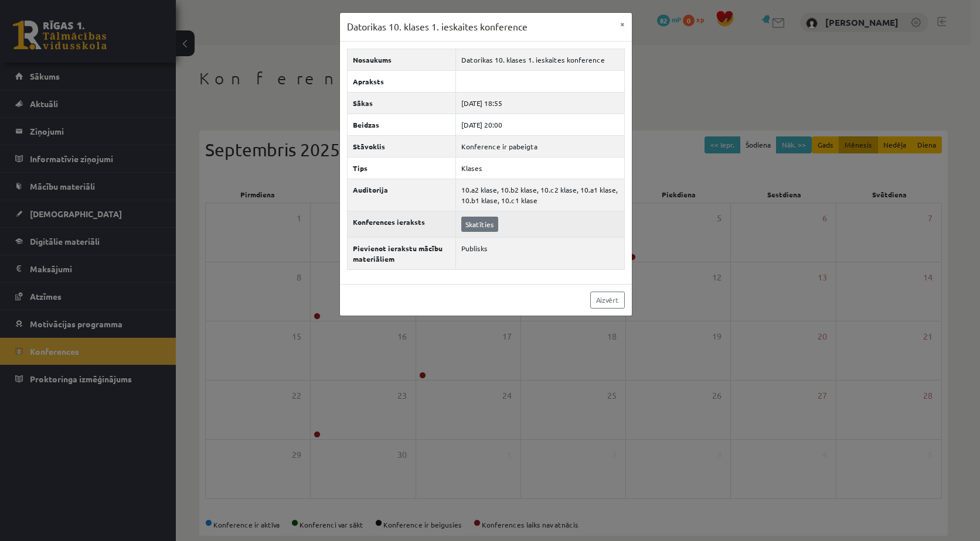 This screenshot has width=980, height=541. I want to click on th: Tips, so click(401, 167).